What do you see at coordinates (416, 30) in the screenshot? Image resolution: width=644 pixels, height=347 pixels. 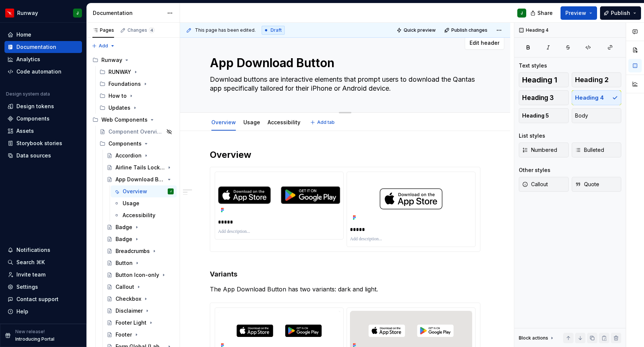 I see `button: Quick preview` at bounding box center [416, 30].